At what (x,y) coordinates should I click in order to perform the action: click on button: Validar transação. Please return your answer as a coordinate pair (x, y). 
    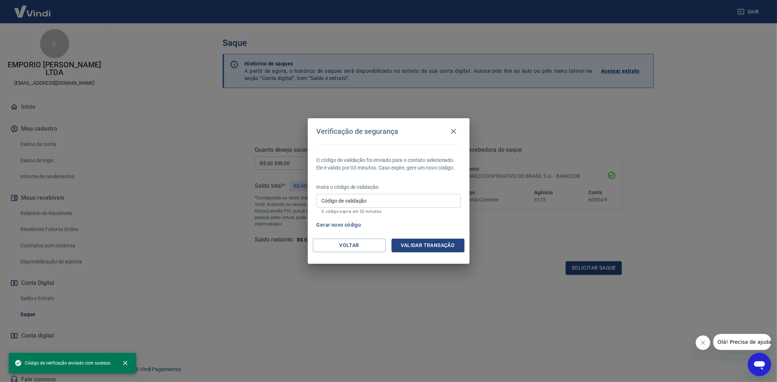
    Looking at the image, I should click on (428, 245).